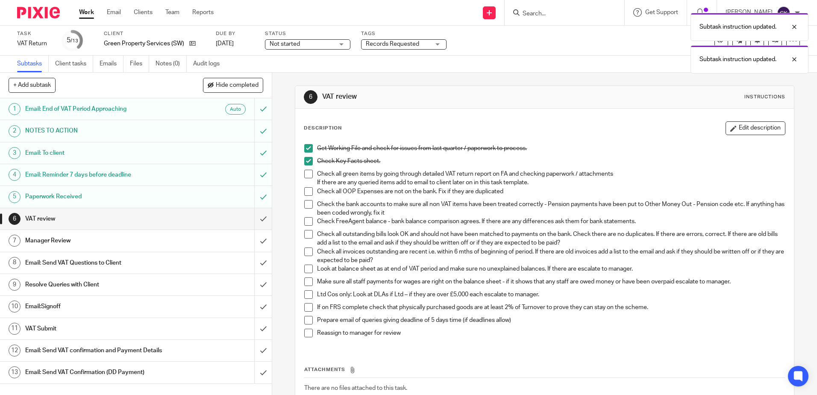 The height and width of the screenshot is (395, 817). What do you see at coordinates (171, 64) in the screenshot?
I see `a: Notes (0)` at bounding box center [171, 64].